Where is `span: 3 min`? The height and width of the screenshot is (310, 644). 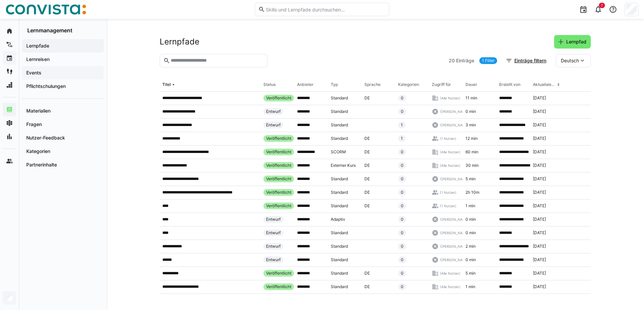
span: 3 min is located at coordinates (471, 125).